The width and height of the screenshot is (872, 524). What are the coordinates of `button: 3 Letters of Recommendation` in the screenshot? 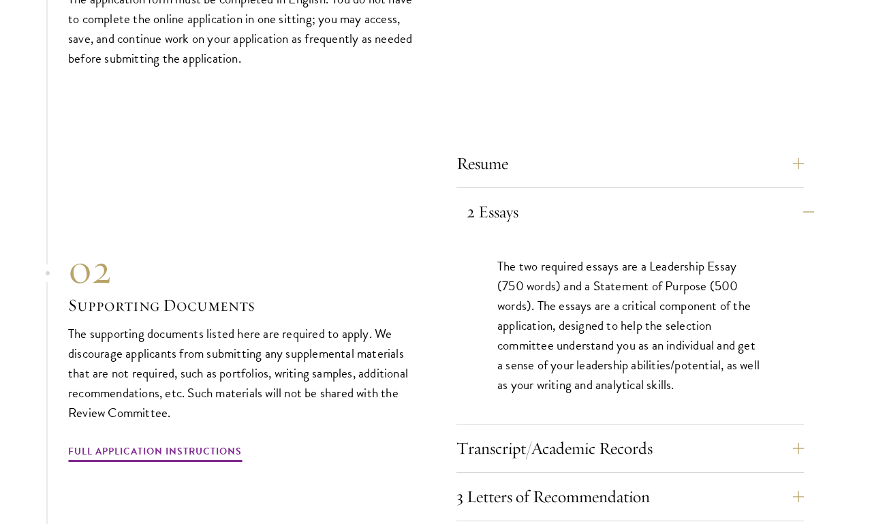 It's located at (630, 497).